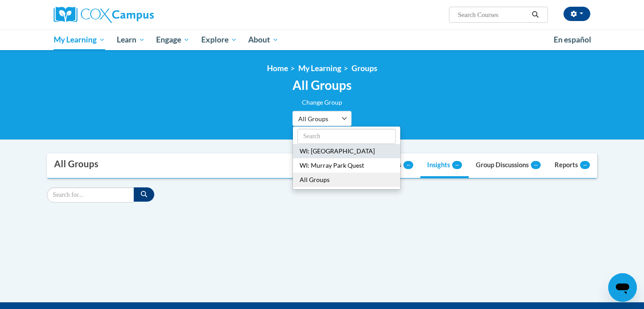  Describe the element at coordinates (573, 40) in the screenshot. I see `span: En español` at that location.